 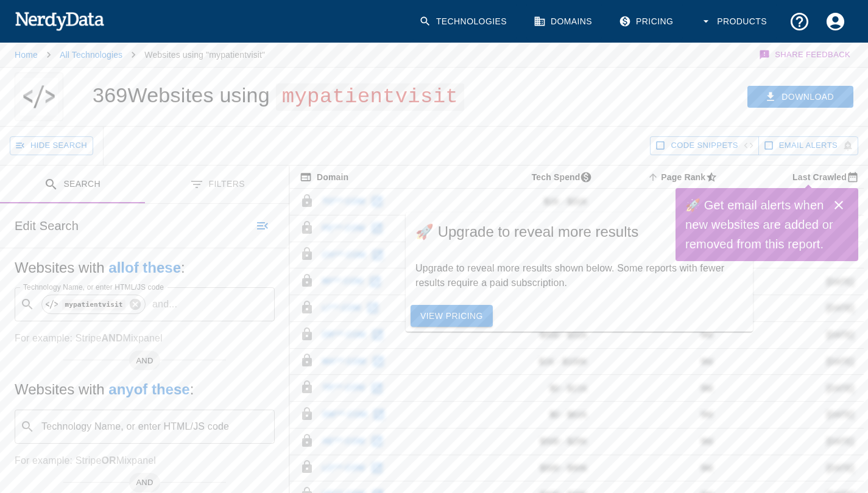 I want to click on button: Account Settings, so click(x=835, y=22).